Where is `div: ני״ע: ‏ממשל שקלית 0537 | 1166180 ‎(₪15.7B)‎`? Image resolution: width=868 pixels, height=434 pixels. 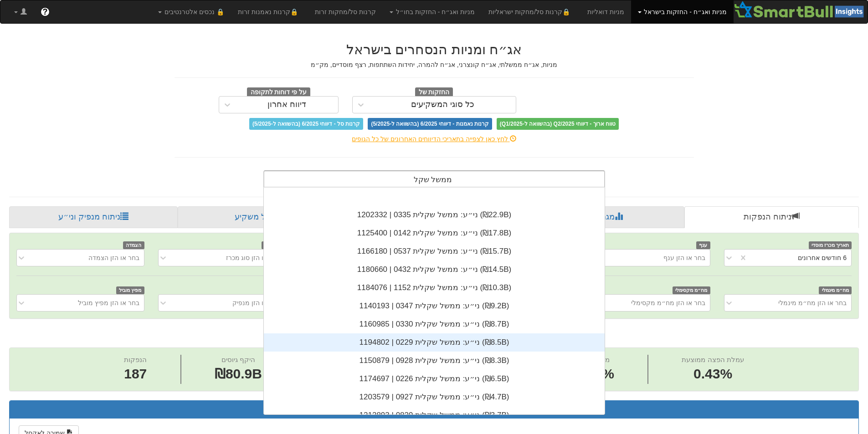
div: ני״ע: ‏ממשל שקלית 0537 | 1166180 ‎(₪15.7B)‎ is located at coordinates (434, 252).